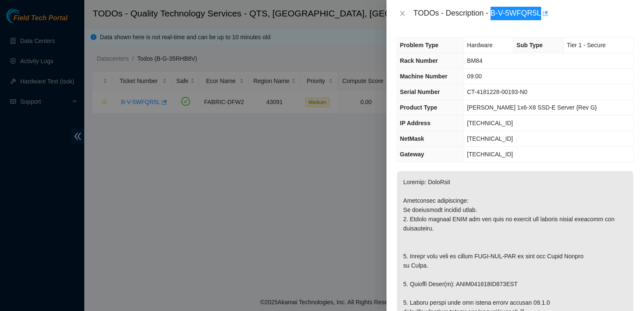 This screenshot has height=311, width=644. What do you see at coordinates (403, 14) in the screenshot?
I see `span: close` at bounding box center [403, 14].